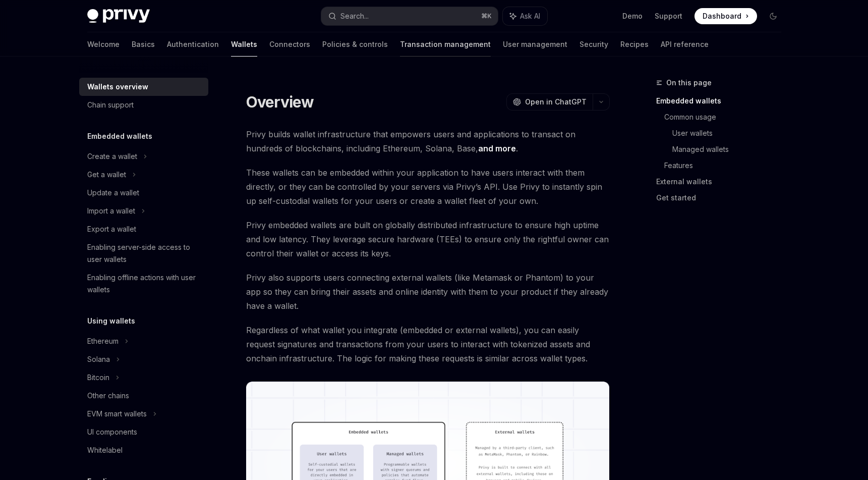  What do you see at coordinates (144, 193) in the screenshot?
I see `a: Update a wallet` at bounding box center [144, 193].